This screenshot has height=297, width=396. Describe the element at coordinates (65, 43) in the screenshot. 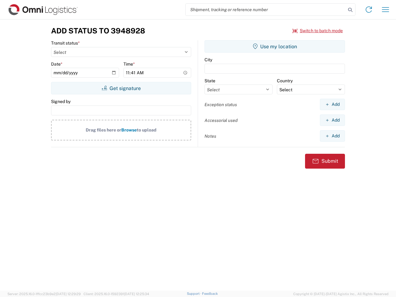

I see `label: Transit status` at that location.